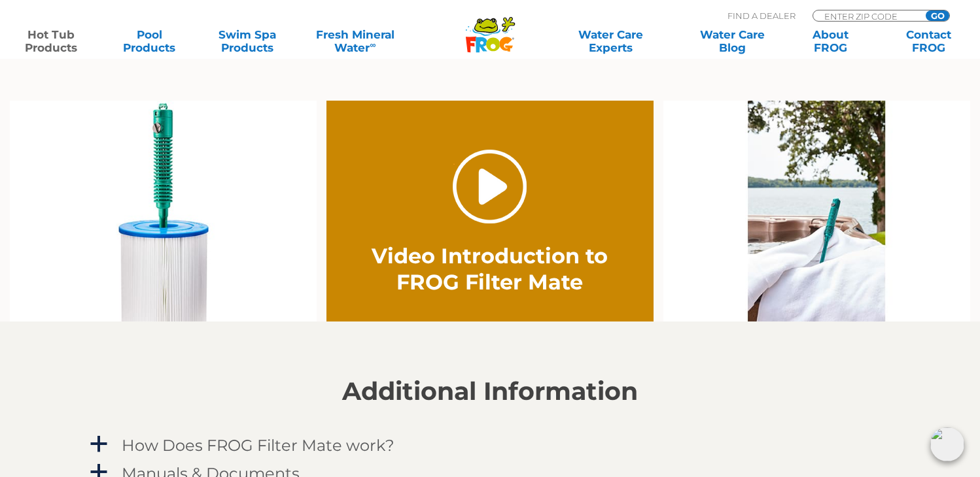 The width and height of the screenshot is (980, 477). Describe the element at coordinates (830, 41) in the screenshot. I see `a: AboutFROG` at that location.